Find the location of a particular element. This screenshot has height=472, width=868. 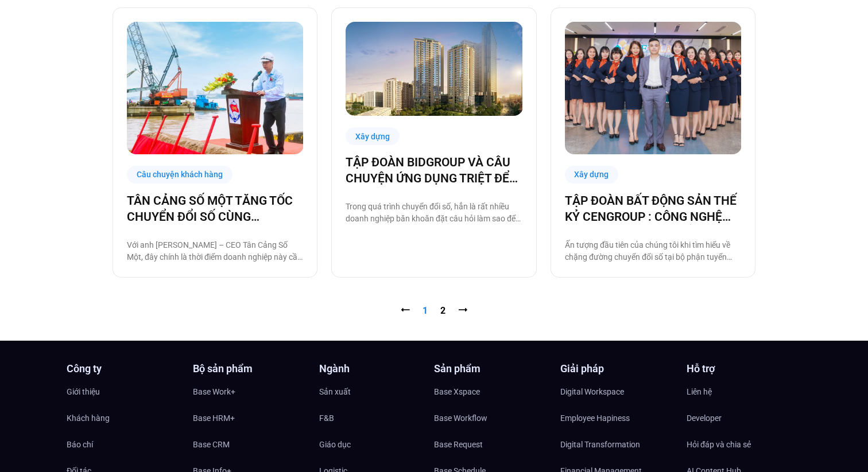

span: Developer is located at coordinates (704, 418).